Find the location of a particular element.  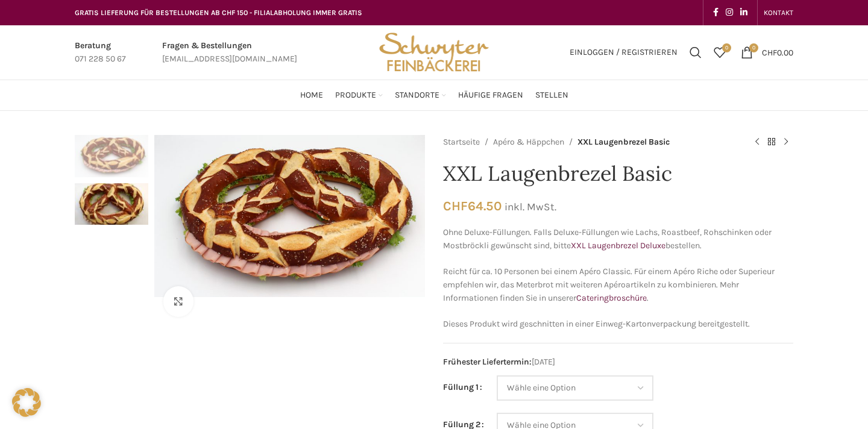

a: Home is located at coordinates (312, 95).